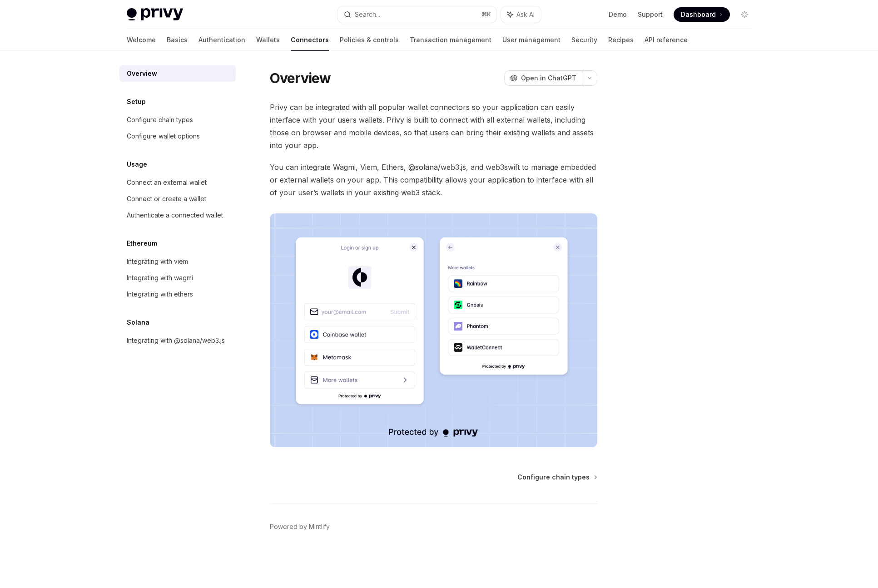 The height and width of the screenshot is (588, 878). What do you see at coordinates (268, 40) in the screenshot?
I see `a: Wallets` at bounding box center [268, 40].